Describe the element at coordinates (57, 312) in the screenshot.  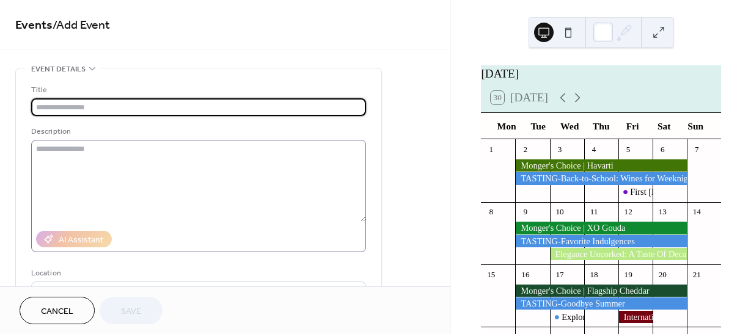
I see `span: Cancel` at that location.